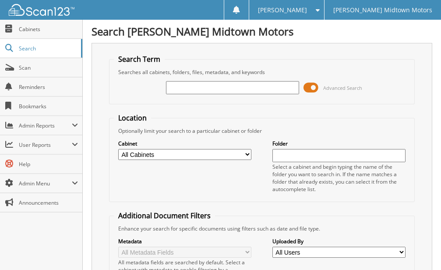  What do you see at coordinates (48, 48) in the screenshot?
I see `span: Search` at bounding box center [48, 48].